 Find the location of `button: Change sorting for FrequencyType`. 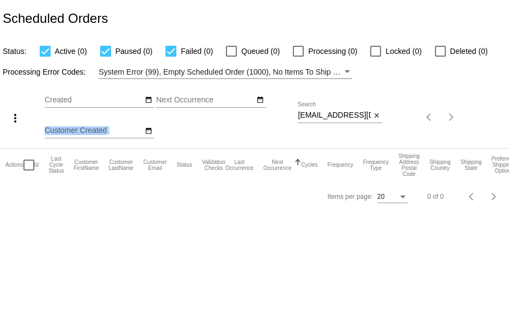

button: Change sorting for FrequencyType is located at coordinates (376, 165).